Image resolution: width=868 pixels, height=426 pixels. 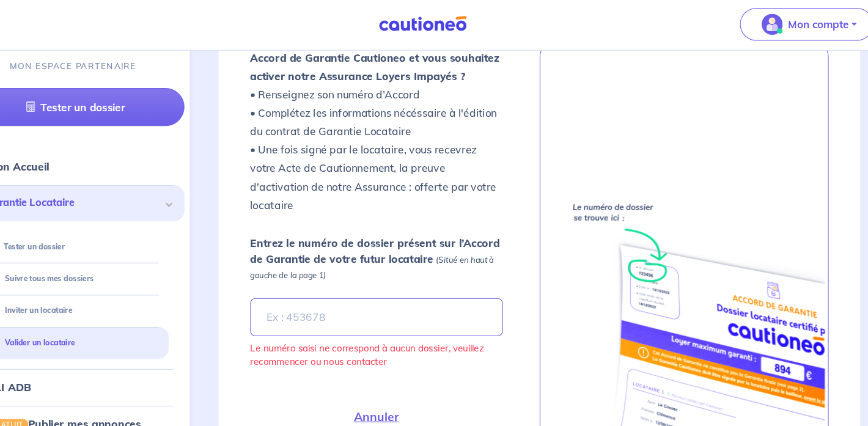 I want to click on a: 4.GRATUITPublier mes annonces, so click(x=94, y=397).